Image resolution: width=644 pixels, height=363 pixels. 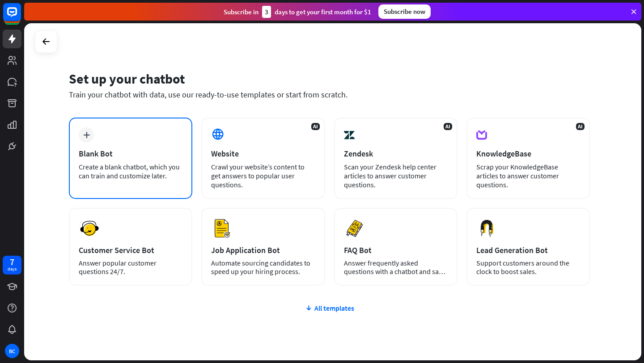 What do you see at coordinates (131, 171) in the screenshot?
I see `div: Create a blank chatbot, which you can train and customize later.` at bounding box center [131, 171].